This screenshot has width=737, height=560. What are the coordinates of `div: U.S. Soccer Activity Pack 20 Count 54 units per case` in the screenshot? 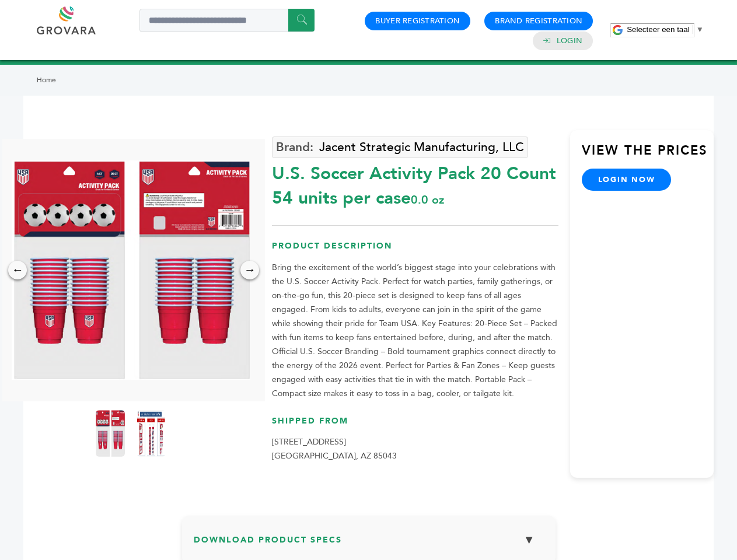 It's located at (415, 183).